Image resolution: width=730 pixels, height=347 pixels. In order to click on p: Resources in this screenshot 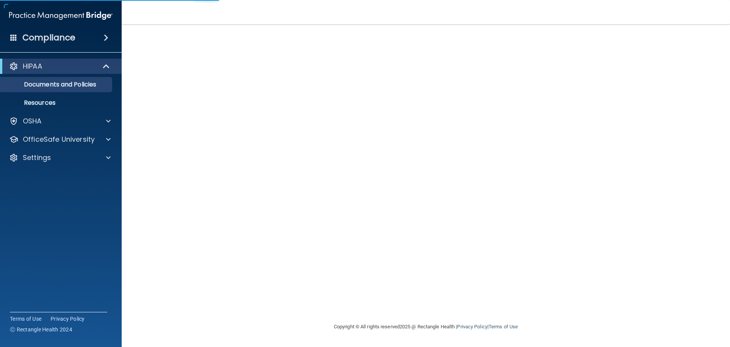, I will do `click(57, 103)`.